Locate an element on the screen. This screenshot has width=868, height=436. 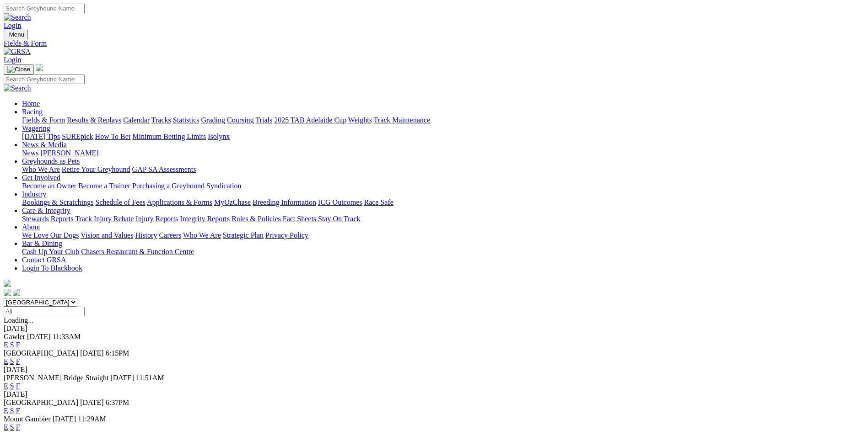
a: Care & Integrity is located at coordinates (46, 210).